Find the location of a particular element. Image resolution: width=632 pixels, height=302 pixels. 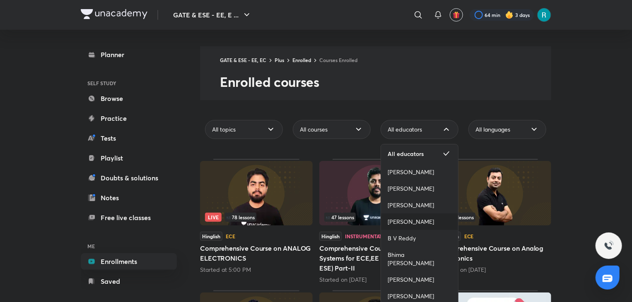

h2: Enrolled courses is located at coordinates (385, 82).